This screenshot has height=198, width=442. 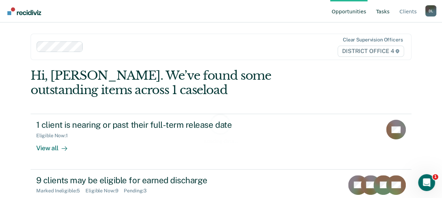 I want to click on div: D L, so click(x=430, y=11).